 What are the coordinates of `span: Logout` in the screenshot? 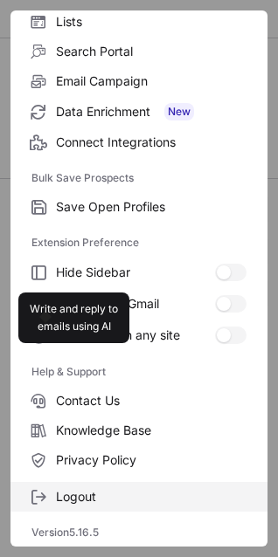 It's located at (151, 497).